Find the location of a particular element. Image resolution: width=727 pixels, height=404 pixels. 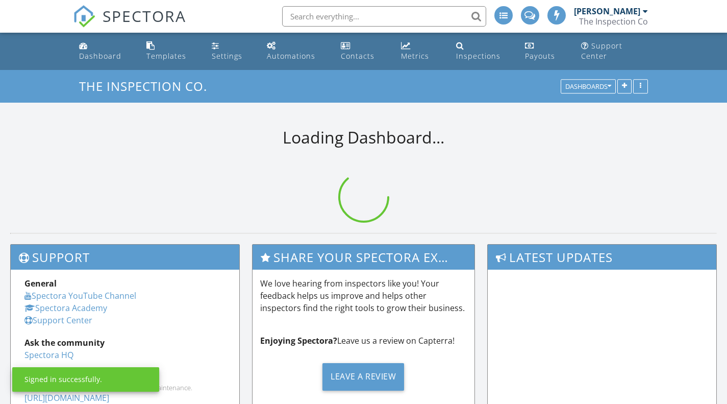

a: The Inspection Co. is located at coordinates (148, 86).